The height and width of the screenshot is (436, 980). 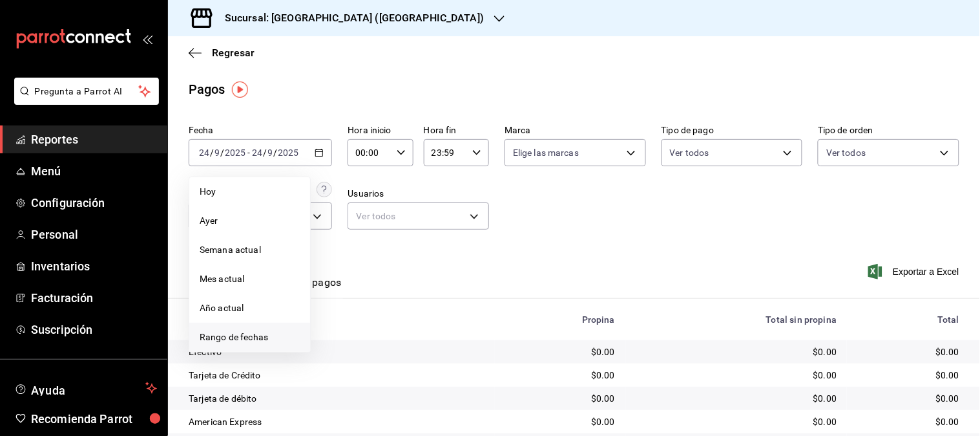 I want to click on span: Inventarios, so click(x=93, y=265).